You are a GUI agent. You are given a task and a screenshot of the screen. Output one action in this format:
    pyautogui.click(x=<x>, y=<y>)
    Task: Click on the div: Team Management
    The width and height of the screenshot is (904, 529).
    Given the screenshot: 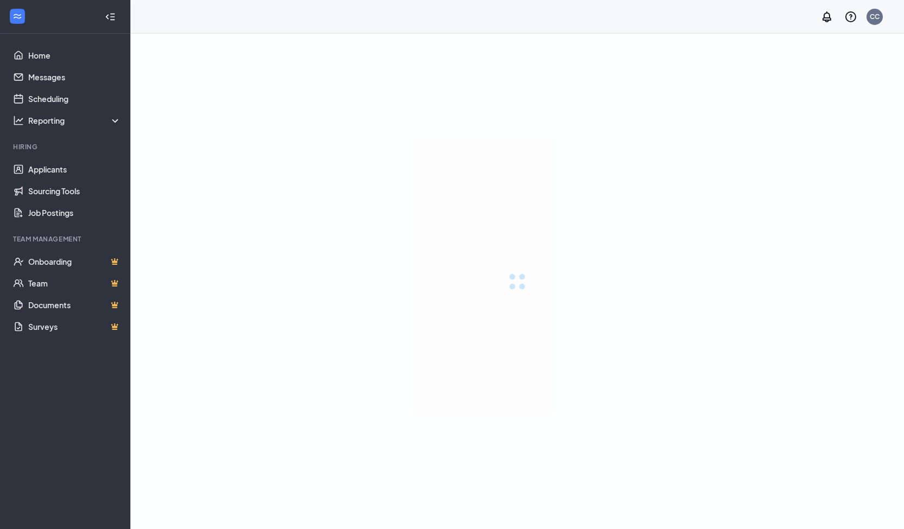 What is the action you would take?
    pyautogui.click(x=66, y=239)
    